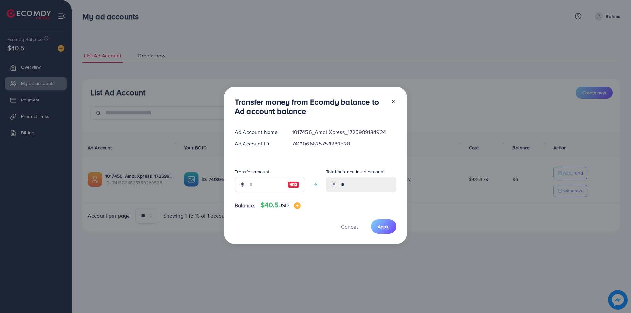 This screenshot has height=313, width=631. What do you see at coordinates (245, 205) in the screenshot?
I see `span: Balance:` at bounding box center [245, 205].